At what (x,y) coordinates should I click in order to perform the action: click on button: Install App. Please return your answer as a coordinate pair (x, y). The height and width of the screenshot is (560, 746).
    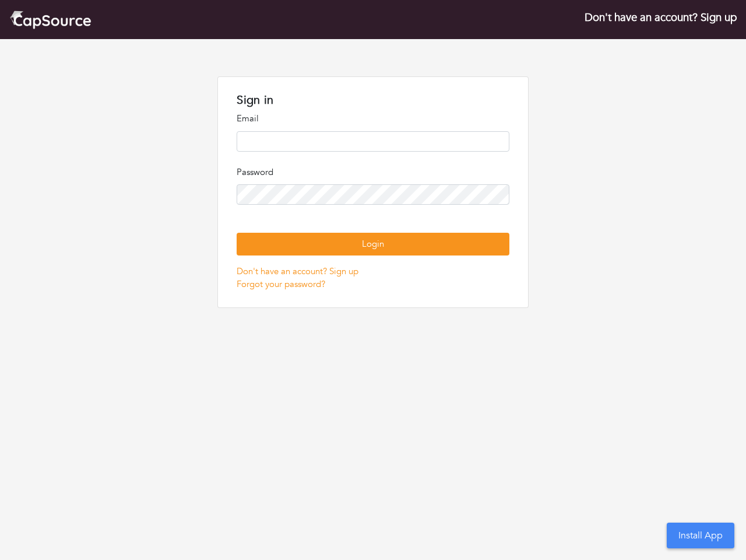
    Looking at the image, I should click on (700, 536).